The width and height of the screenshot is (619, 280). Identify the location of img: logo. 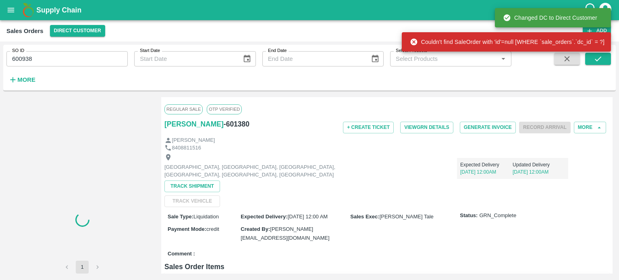
(28, 10).